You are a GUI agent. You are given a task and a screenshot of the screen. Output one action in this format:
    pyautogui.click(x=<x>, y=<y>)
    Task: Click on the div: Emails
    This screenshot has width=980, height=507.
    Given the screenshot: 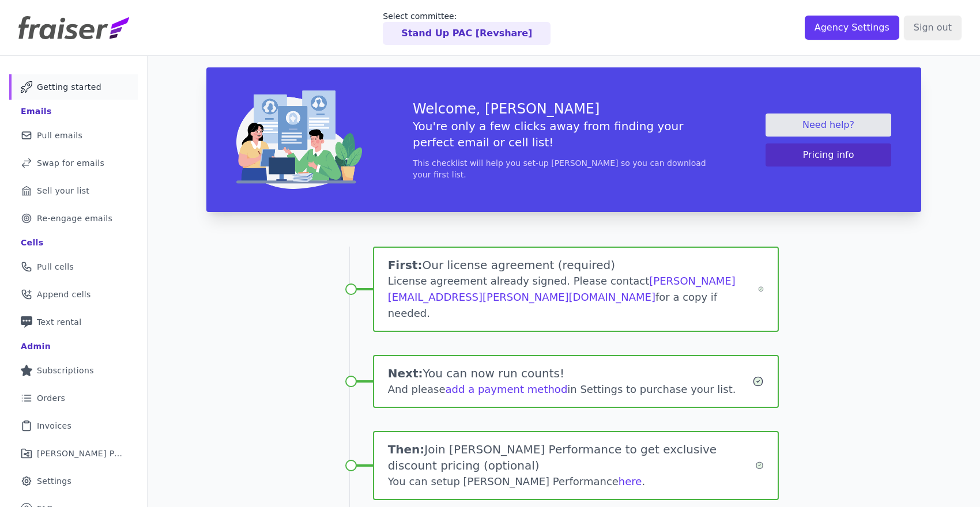 What is the action you would take?
    pyautogui.click(x=36, y=111)
    